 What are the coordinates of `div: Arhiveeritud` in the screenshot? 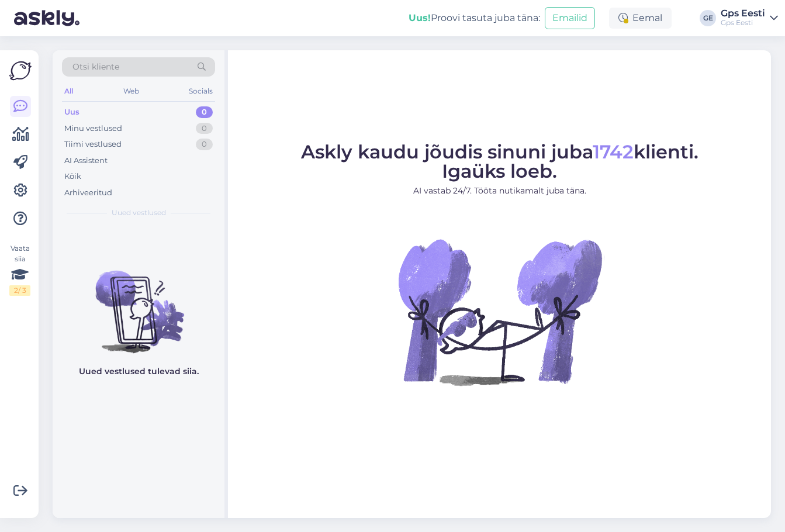 It's located at (88, 193).